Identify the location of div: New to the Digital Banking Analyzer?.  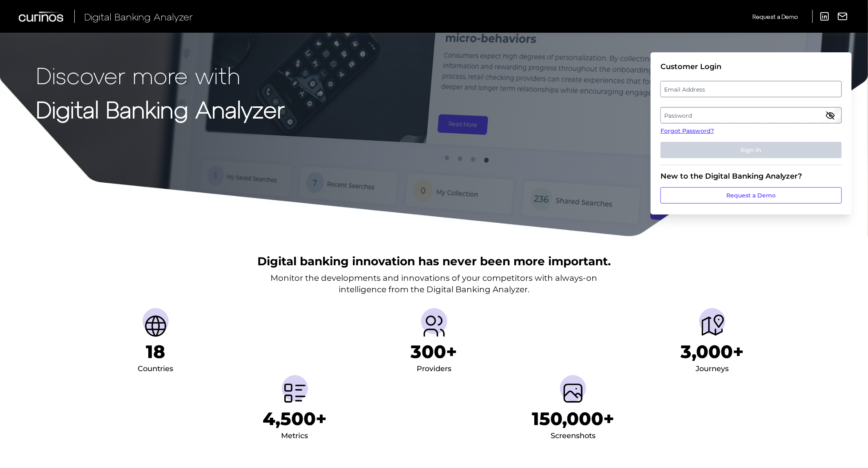
(751, 176).